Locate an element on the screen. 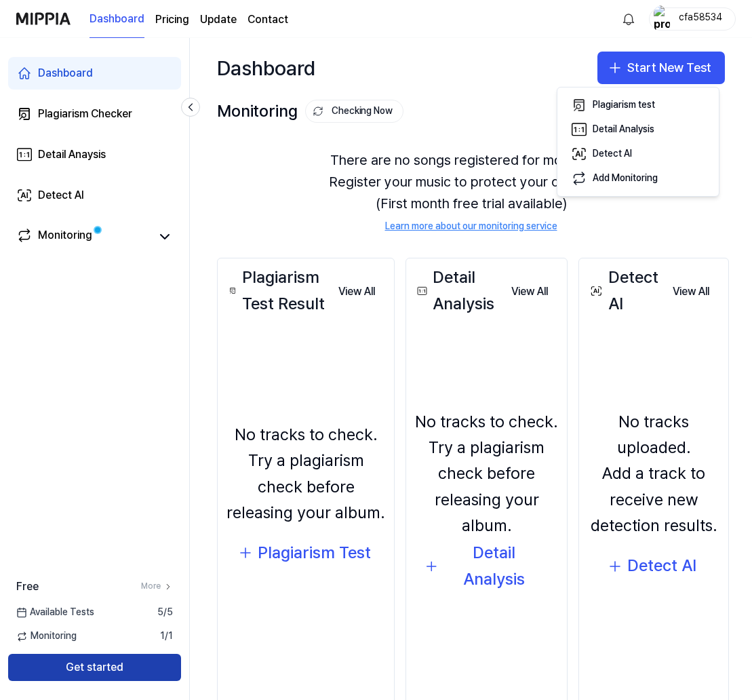  button: Get started is located at coordinates (95, 668).